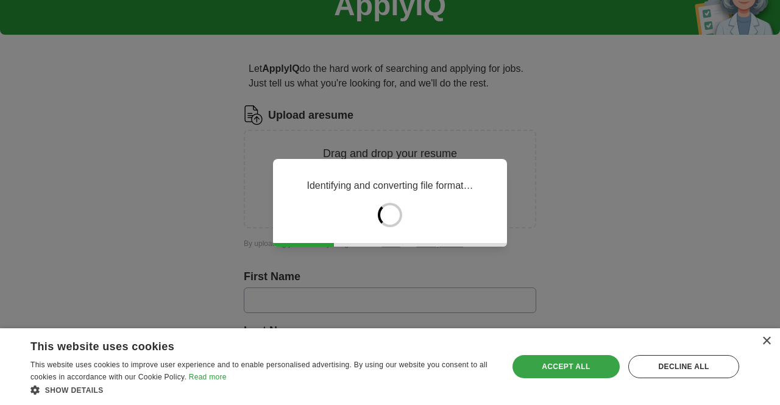 This screenshot has width=780, height=405. I want to click on a: Read more, opens a new window, so click(208, 377).